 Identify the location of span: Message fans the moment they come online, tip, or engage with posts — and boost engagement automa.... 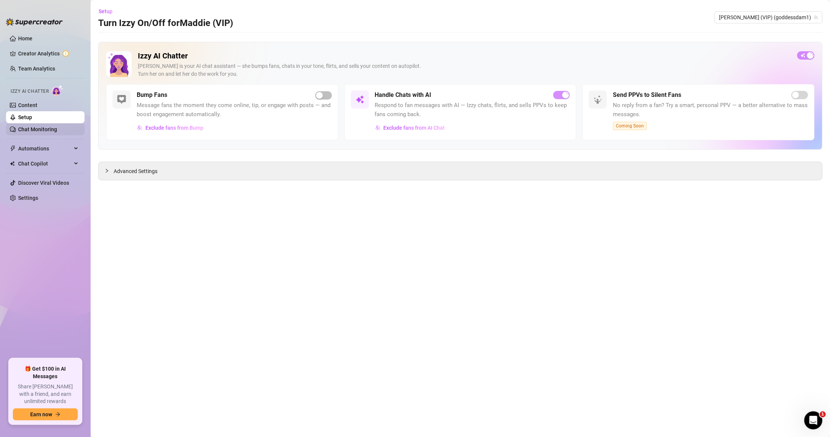
(234, 110).